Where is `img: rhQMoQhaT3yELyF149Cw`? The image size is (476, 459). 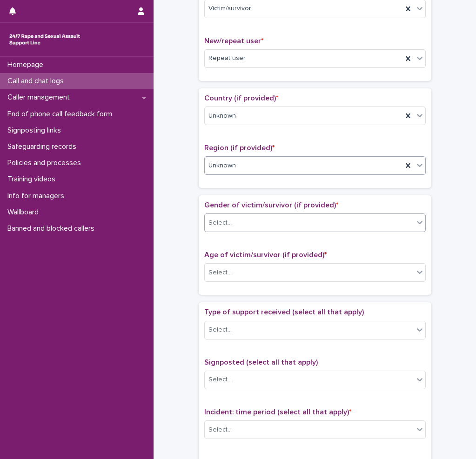 img: rhQMoQhaT3yELyF149Cw is located at coordinates (45, 39).